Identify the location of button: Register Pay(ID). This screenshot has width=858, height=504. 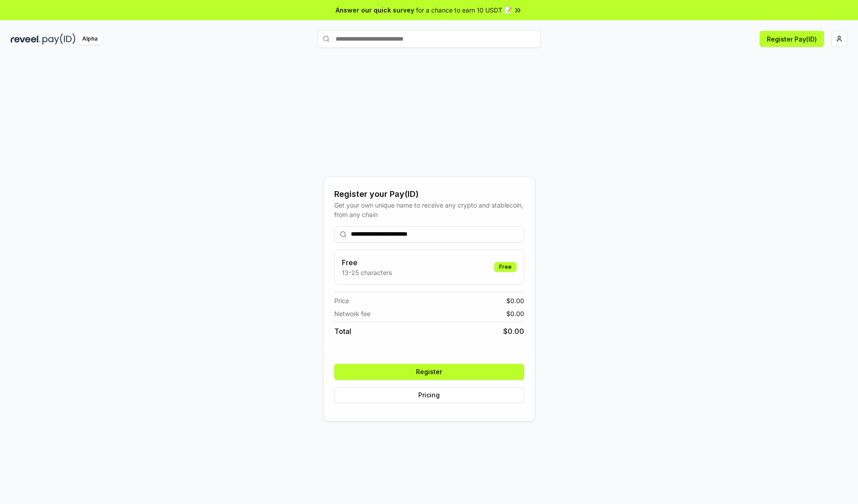
(792, 39).